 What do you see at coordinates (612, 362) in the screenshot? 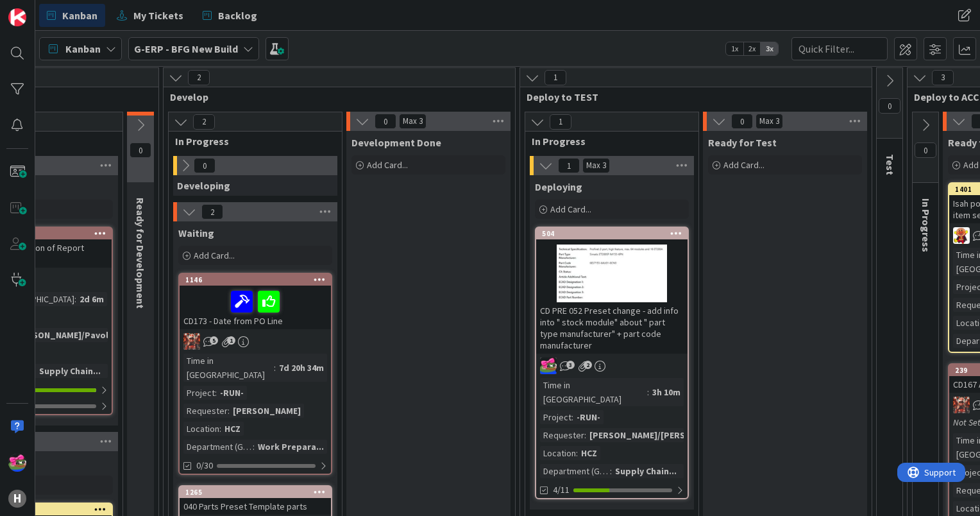
I see `a: 504CD PRE 052 Preset change - add info into " stock module" about " part type manufacturer" + par...` at bounding box center [612, 362].